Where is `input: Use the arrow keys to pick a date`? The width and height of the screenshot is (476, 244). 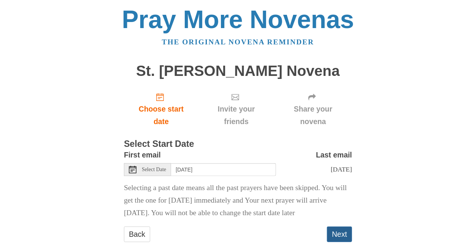 input: Use the arrow keys to pick a date is located at coordinates (223, 170).